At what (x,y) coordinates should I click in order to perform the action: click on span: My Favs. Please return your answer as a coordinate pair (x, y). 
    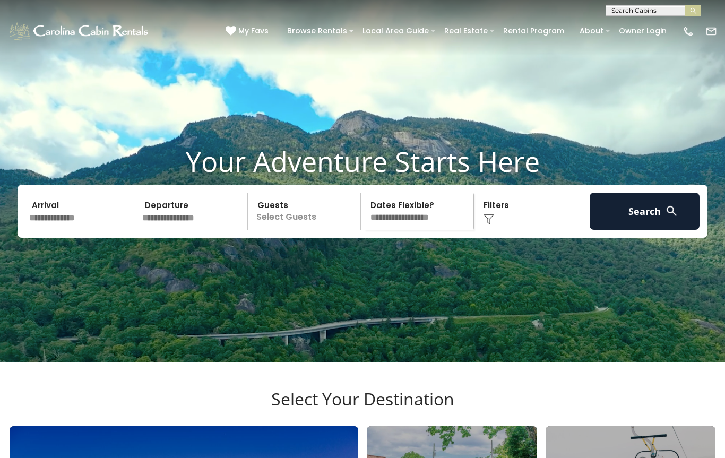
    Looking at the image, I should click on (253, 31).